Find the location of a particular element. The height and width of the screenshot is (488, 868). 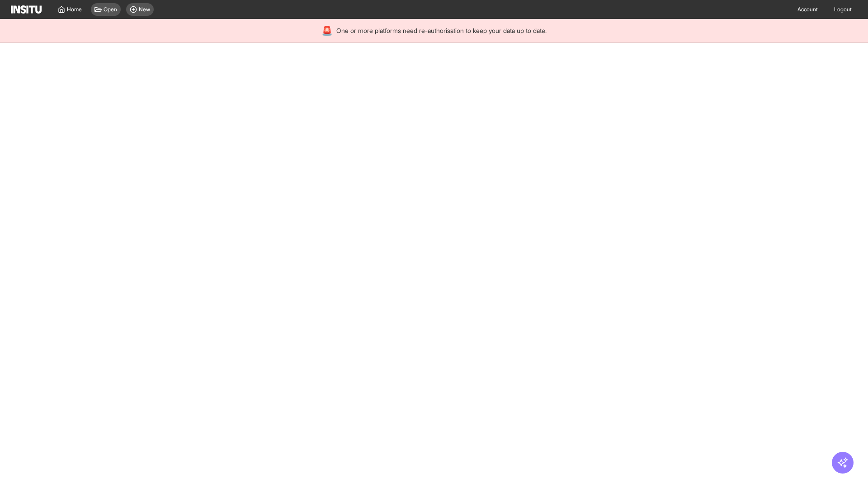

span: One or more platforms need re-authorisation to keep your data up to date. is located at coordinates (441, 30).